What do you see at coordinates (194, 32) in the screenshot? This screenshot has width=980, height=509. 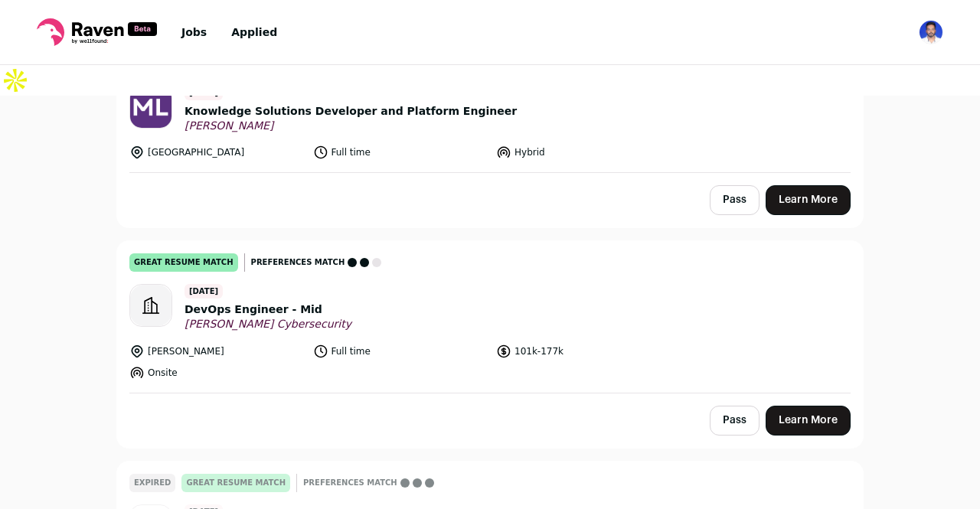 I see `a: Jobs` at bounding box center [194, 32].